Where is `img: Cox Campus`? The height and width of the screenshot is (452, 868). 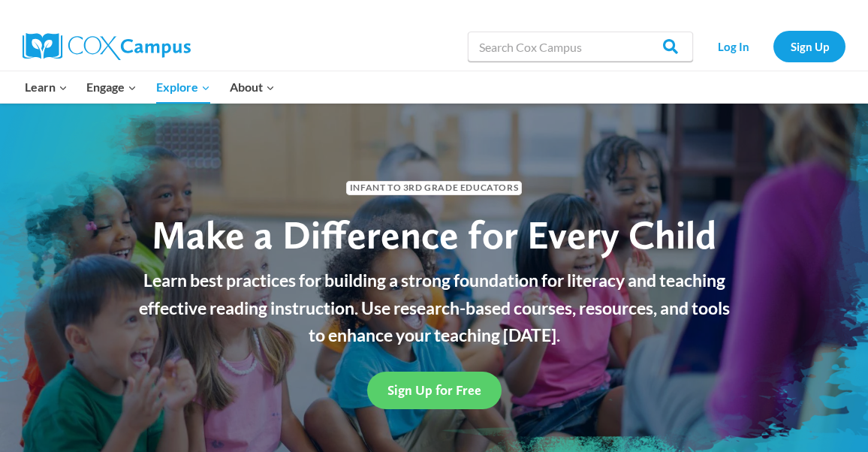 img: Cox Campus is located at coordinates (106, 46).